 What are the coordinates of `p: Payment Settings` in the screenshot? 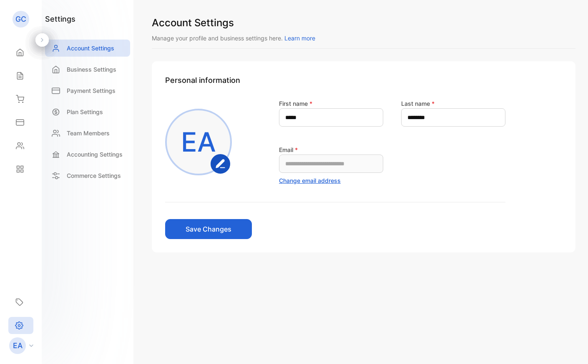 It's located at (91, 90).